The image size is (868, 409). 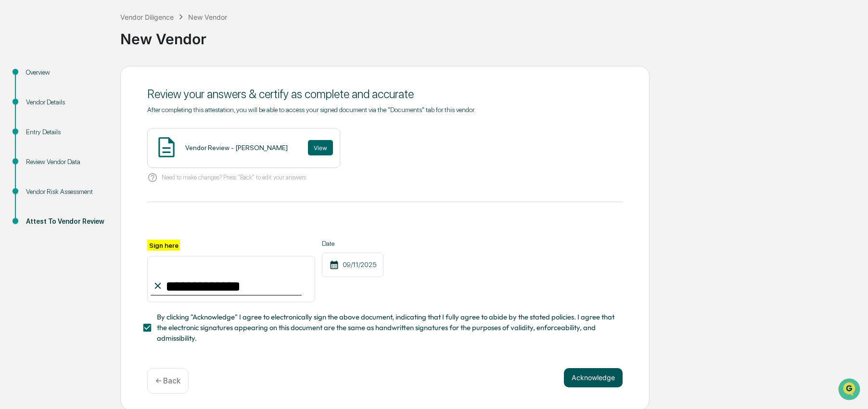 I want to click on label: Sign here, so click(x=164, y=245).